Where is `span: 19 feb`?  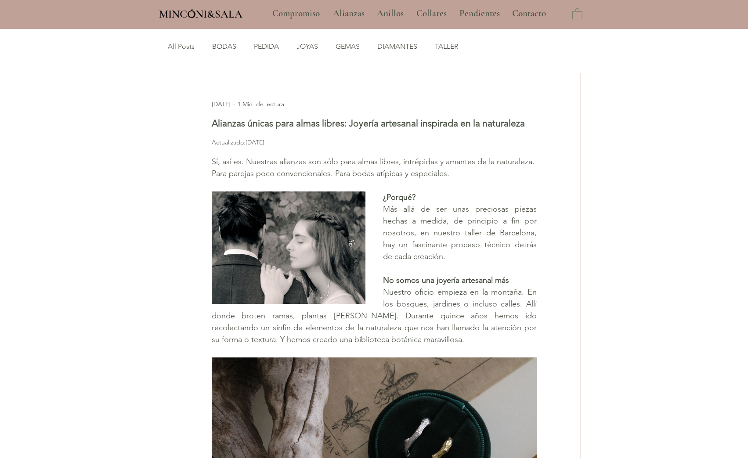 span: 19 feb is located at coordinates (255, 142).